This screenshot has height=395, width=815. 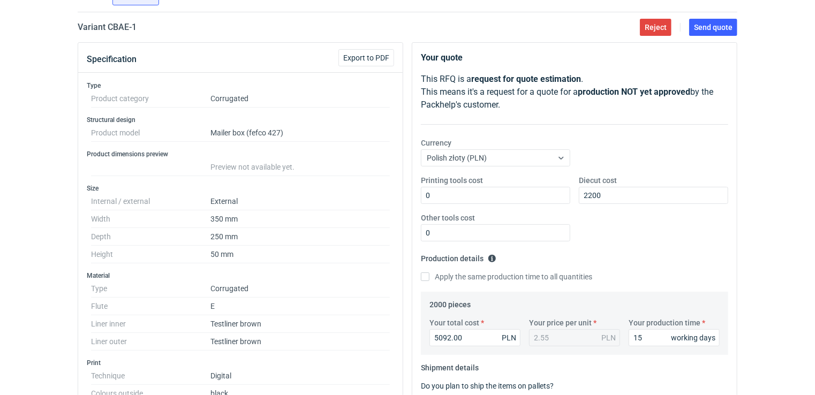 What do you see at coordinates (300, 376) in the screenshot?
I see `dd: Digital` at bounding box center [300, 376].